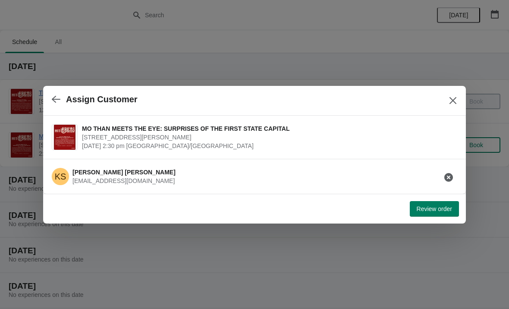 The width and height of the screenshot is (509, 309). I want to click on img: MO THAN MEETS THE EYE: SURPRISES OF THE FIRST STATE CAPITAL | 230 South Main Street, Saint Charle..., so click(64, 137).